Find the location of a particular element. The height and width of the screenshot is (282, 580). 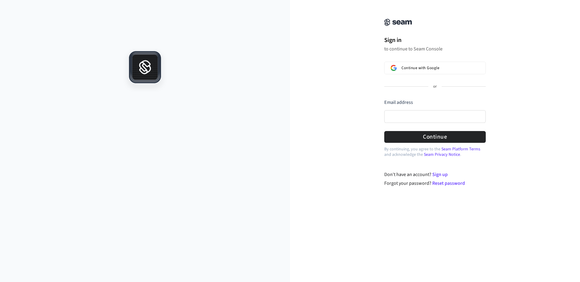

p: to continue to Seam Console is located at coordinates (435, 49).